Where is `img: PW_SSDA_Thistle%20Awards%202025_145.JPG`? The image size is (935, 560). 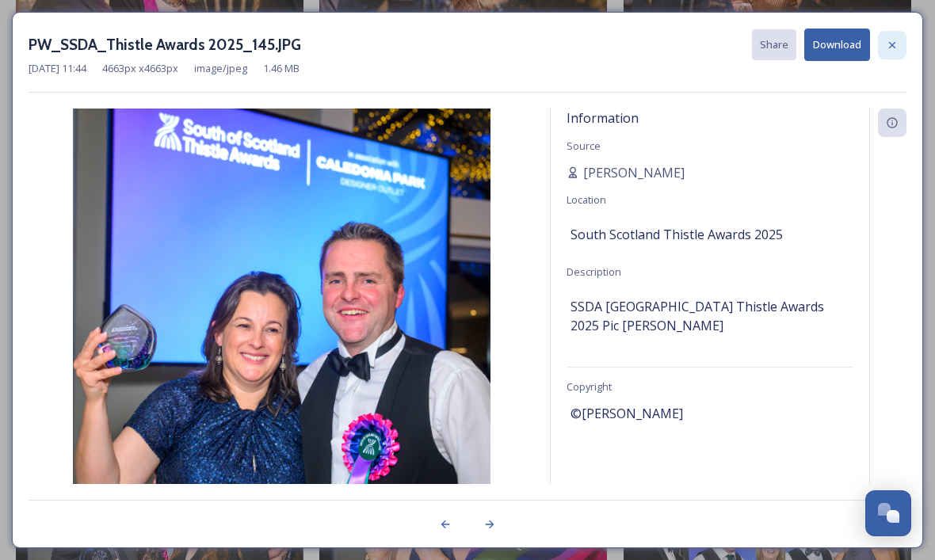
img: PW_SSDA_Thistle%20Awards%202025_145.JPG is located at coordinates (282, 317).